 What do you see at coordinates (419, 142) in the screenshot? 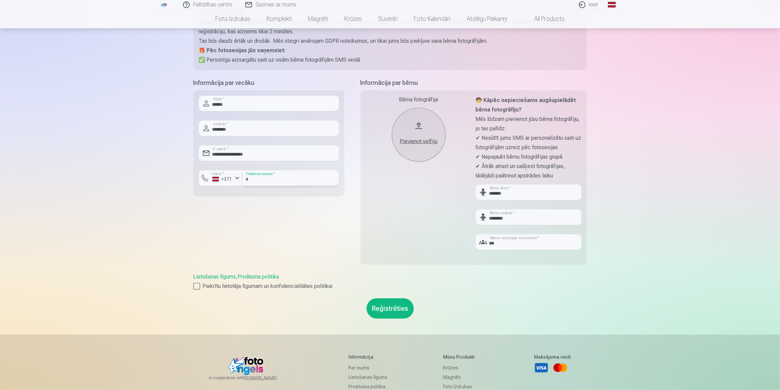
I see `div: Pievienot selfiju` at bounding box center [419, 142].